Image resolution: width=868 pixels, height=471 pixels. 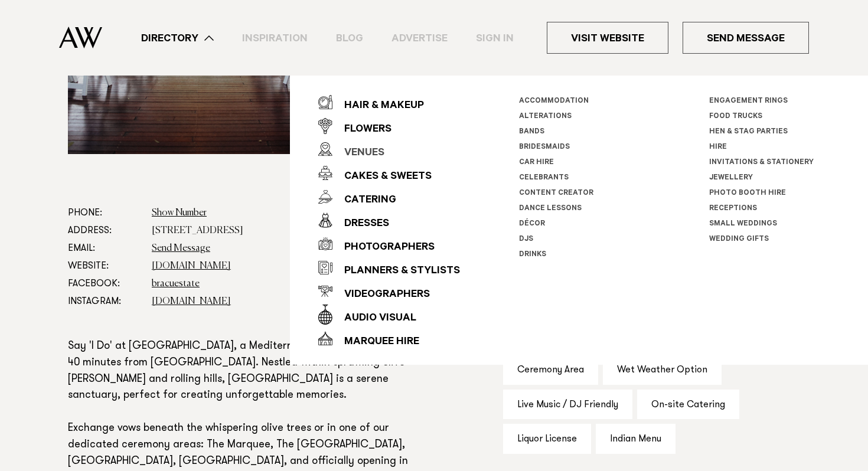 What do you see at coordinates (761, 163) in the screenshot?
I see `a: Invitations & Stationery` at bounding box center [761, 163].